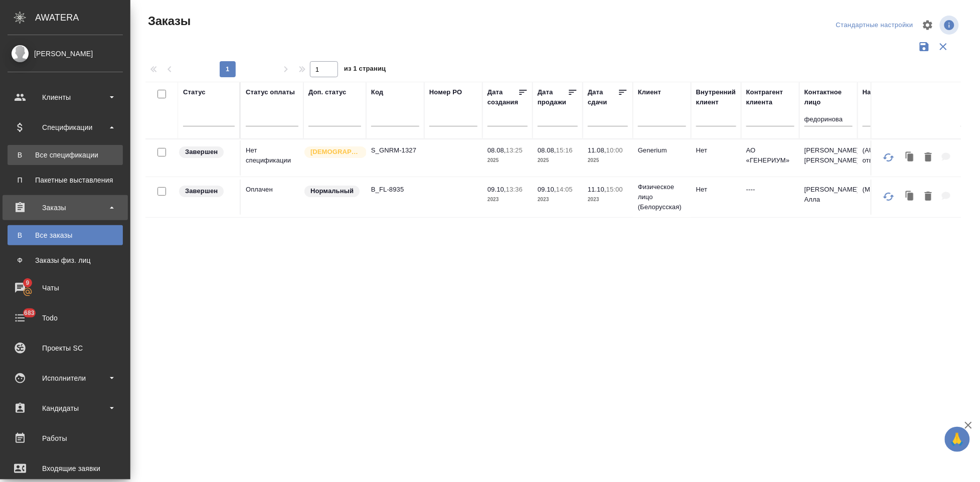  Describe the element at coordinates (66, 260) in the screenshot. I see `a: ФЗаказы физ. лиц` at that location.